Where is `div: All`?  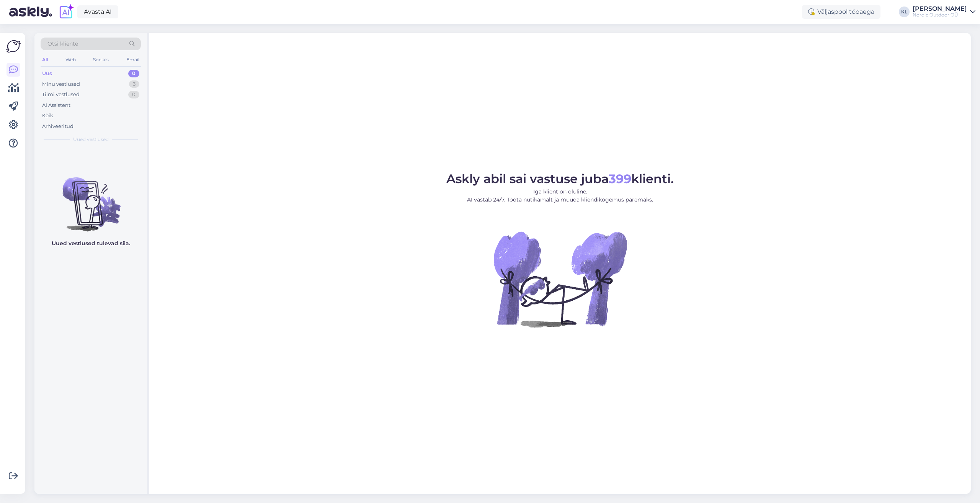
div: All is located at coordinates (45, 60).